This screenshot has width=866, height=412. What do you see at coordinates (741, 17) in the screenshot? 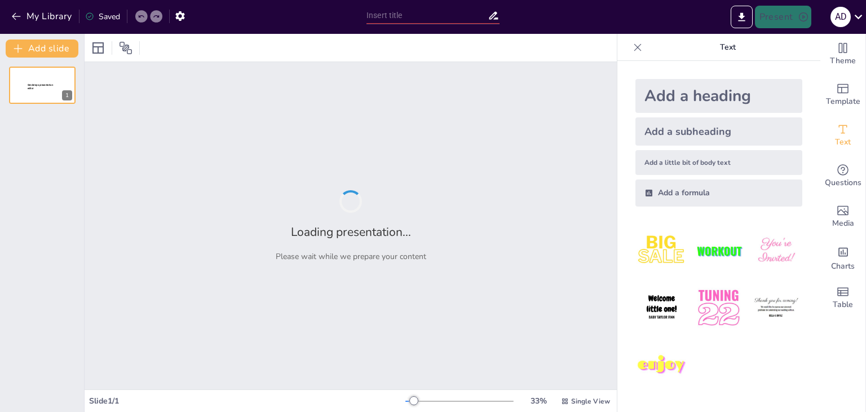
I see `button: Export to PowerPoint` at bounding box center [741, 17].